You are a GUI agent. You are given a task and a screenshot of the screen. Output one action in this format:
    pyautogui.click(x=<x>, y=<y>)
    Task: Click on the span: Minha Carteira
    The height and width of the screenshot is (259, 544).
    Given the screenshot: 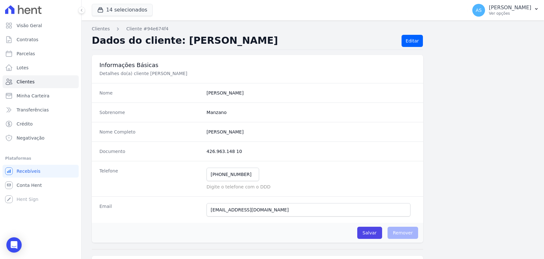 What is the action you would take?
    pyautogui.click(x=33, y=96)
    